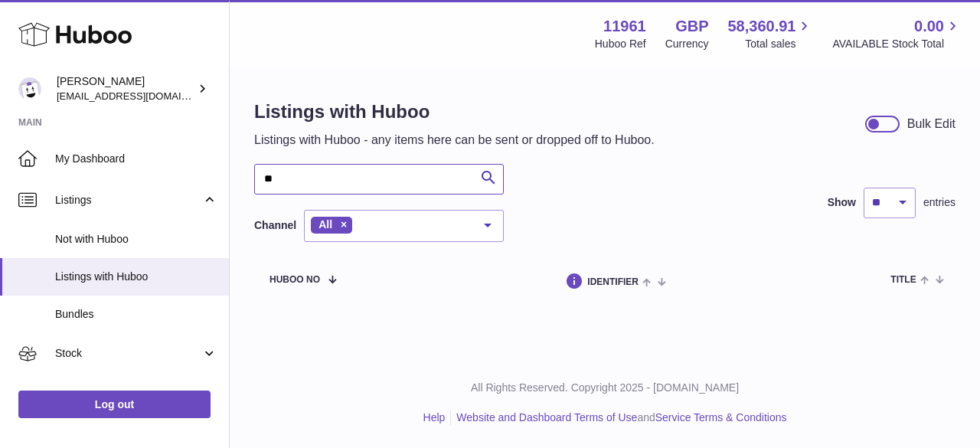  What do you see at coordinates (618, 417) in the screenshot?
I see `li: and` at bounding box center [618, 417].